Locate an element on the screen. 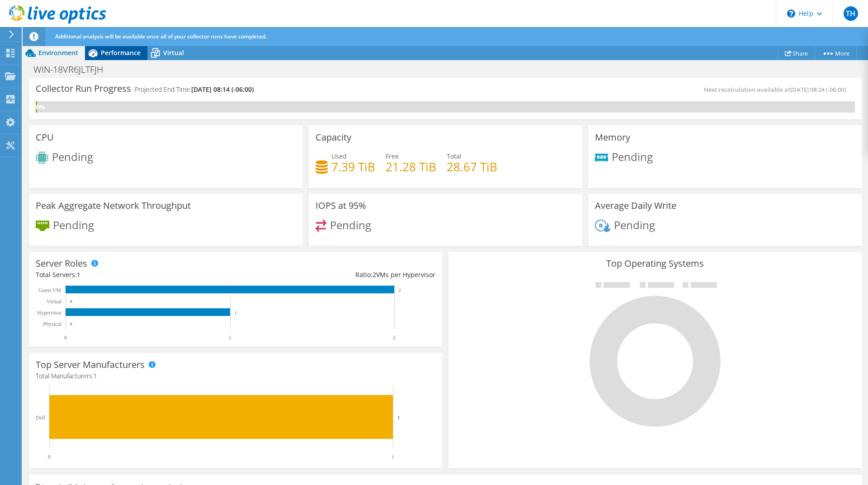  text: Dell is located at coordinates (41, 417).